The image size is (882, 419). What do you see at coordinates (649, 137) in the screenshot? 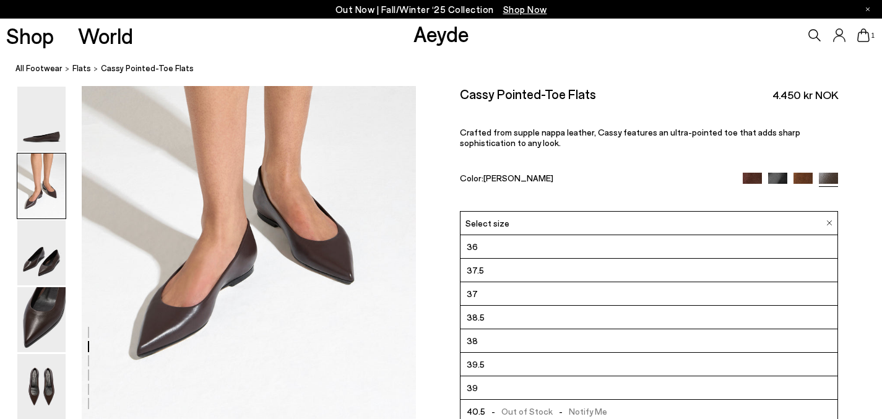
I see `p: Crafted from supple nappa leather, Cassy features an ultra-pointed toe that adds sharp sophistica...` at bounding box center [649, 137].